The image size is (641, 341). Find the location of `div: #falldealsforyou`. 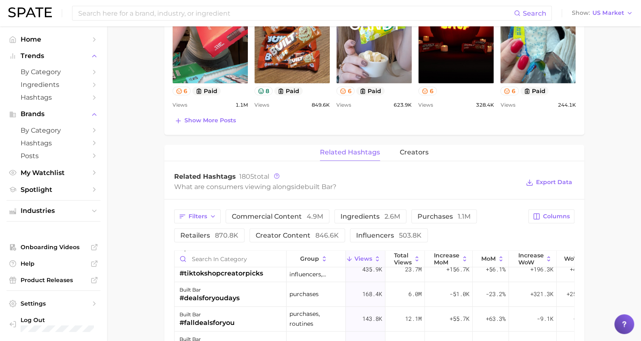

div: #falldealsforyou is located at coordinates (207, 322).